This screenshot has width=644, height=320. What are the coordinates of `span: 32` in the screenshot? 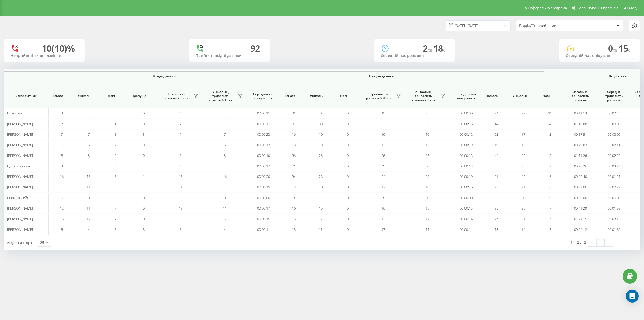 It's located at (523, 156).